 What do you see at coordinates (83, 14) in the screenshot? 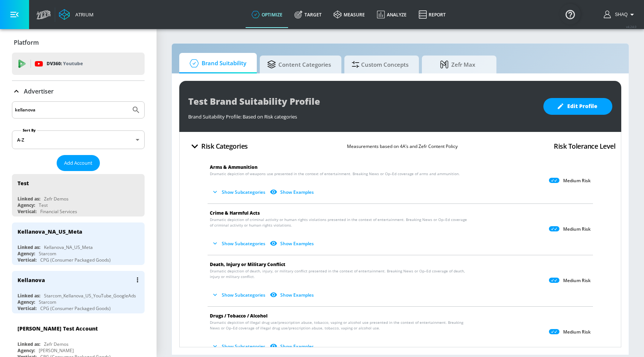
I see `div: Atrium` at bounding box center [83, 14].